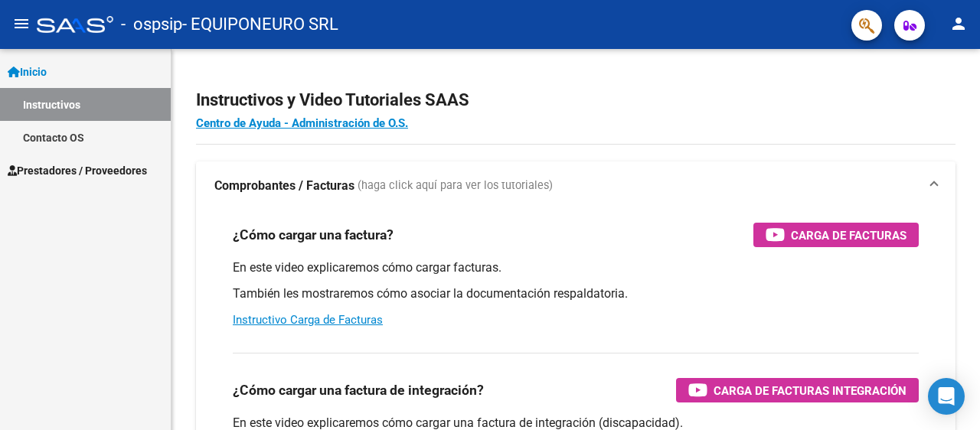 The width and height of the screenshot is (980, 430). I want to click on span: (haga click aquí para ver los tutoriales), so click(455, 186).